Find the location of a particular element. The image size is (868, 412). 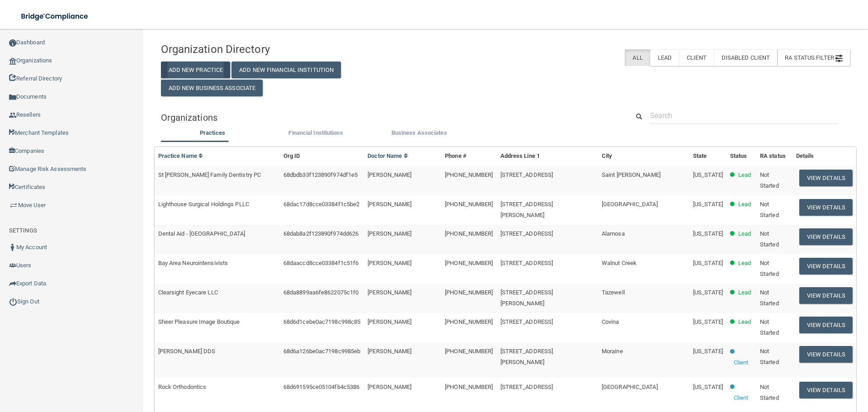

th: RA status is located at coordinates (774, 156).